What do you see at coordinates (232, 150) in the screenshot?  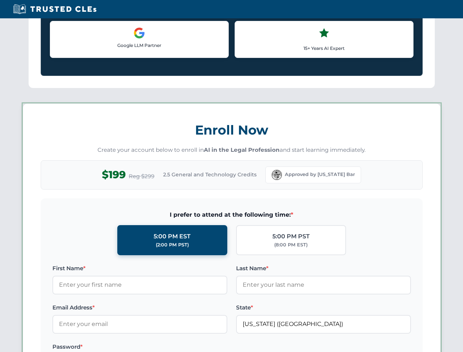 I see `p: Create your account below to enroll in and start learning immediately.` at bounding box center [232, 150].